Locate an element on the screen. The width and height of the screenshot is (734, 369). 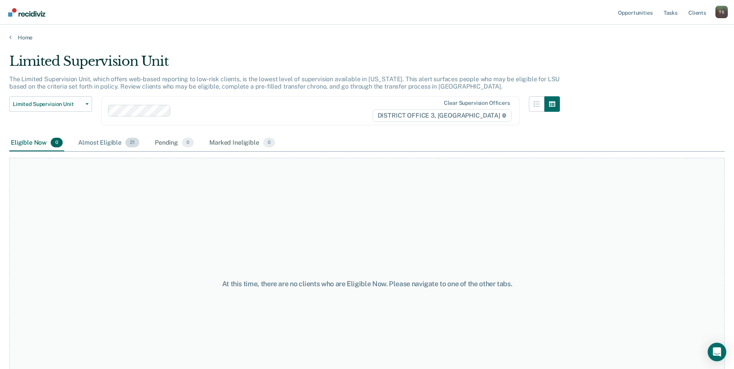
div: Marked Ineligible0 is located at coordinates (242, 143).